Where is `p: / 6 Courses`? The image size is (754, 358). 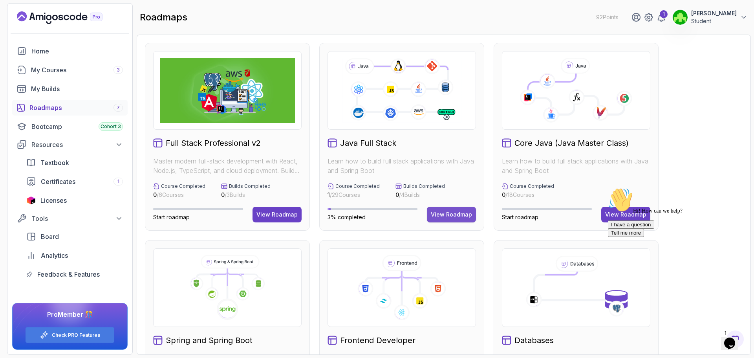
p: / 6 Courses is located at coordinates (179, 195).